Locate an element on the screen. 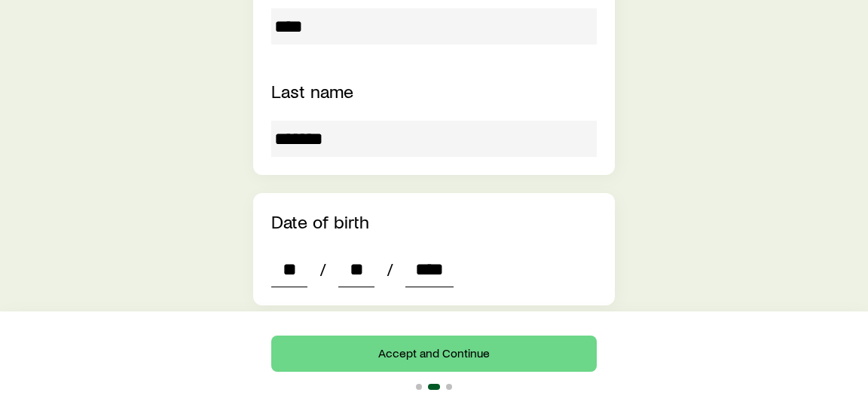 The height and width of the screenshot is (414, 868). button: Accept and Continue is located at coordinates (434, 354).